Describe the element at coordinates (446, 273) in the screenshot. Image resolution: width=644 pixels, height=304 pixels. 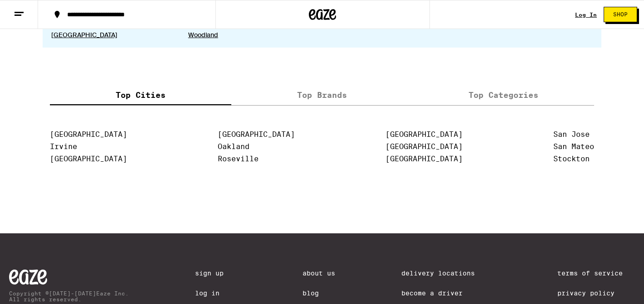
I see `a: Delivery Locations` at that location.